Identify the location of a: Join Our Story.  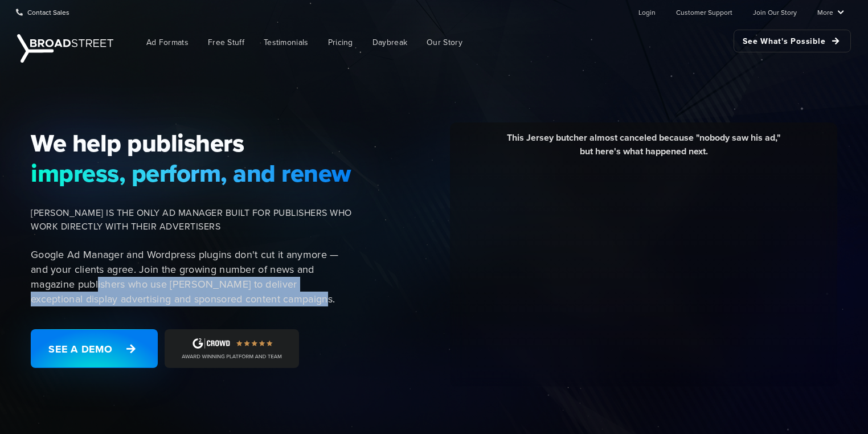
(774, 12).